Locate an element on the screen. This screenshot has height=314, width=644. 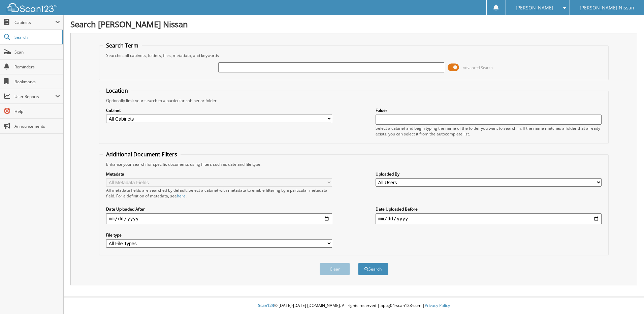
div: Select a cabinet and begin typing the name of the folder you want to search in. If the name match... is located at coordinates (488, 131).